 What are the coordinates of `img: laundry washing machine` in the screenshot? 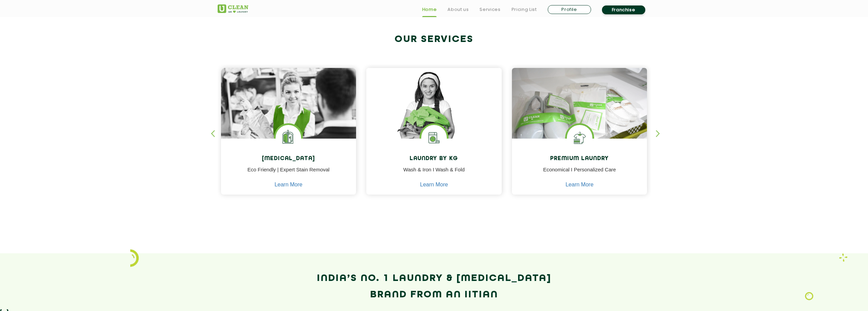 It's located at (434, 138).